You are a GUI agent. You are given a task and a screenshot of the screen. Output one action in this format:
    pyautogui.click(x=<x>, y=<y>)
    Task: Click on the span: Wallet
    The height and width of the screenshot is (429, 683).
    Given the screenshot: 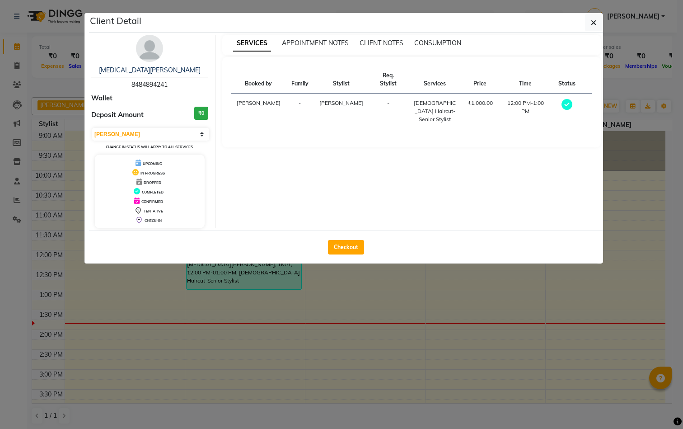 What is the action you would take?
    pyautogui.click(x=102, y=98)
    